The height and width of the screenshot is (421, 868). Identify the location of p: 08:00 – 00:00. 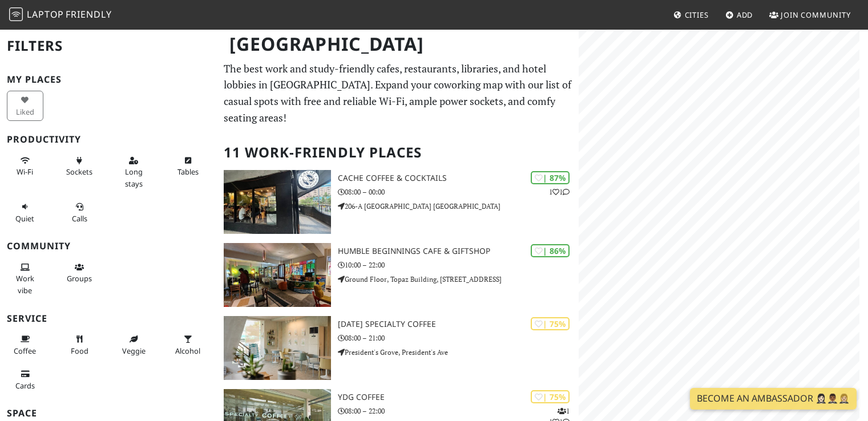
(458, 191).